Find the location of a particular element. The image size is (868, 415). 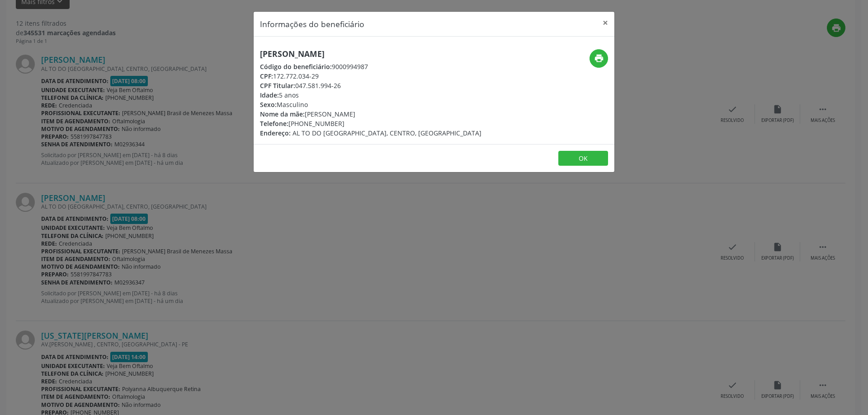

div: 9000994987 is located at coordinates (371, 66).